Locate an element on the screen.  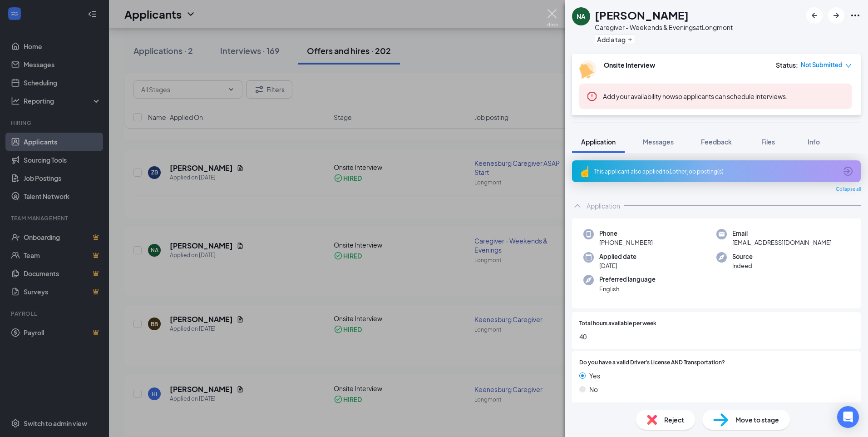
span: Indeed is located at coordinates (742, 266).